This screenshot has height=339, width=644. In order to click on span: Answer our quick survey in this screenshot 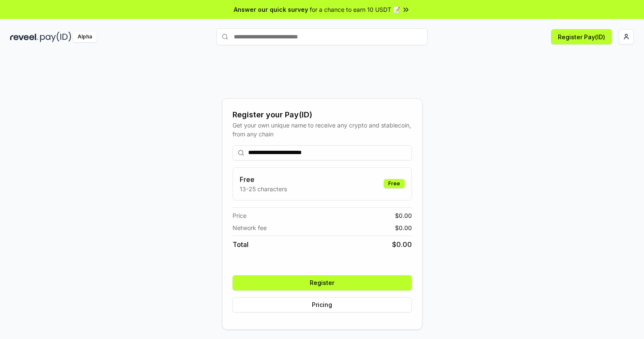, I will do `click(271, 9)`.